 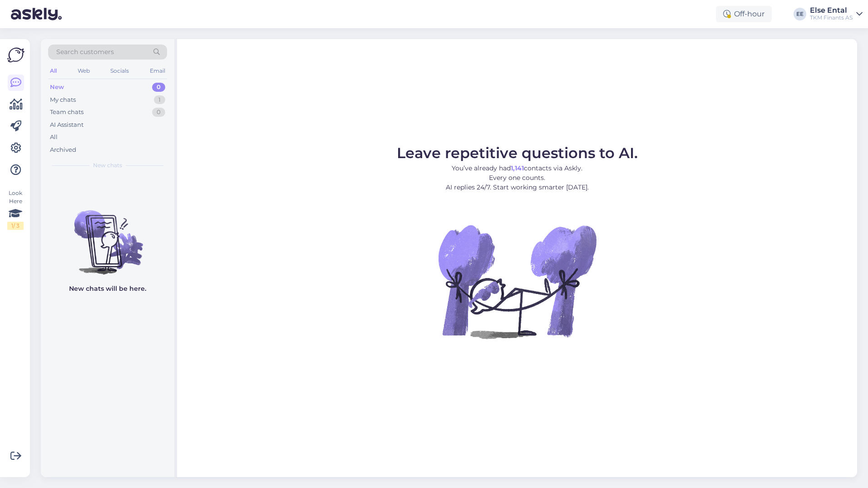 I want to click on img: No Chat active, so click(x=517, y=281).